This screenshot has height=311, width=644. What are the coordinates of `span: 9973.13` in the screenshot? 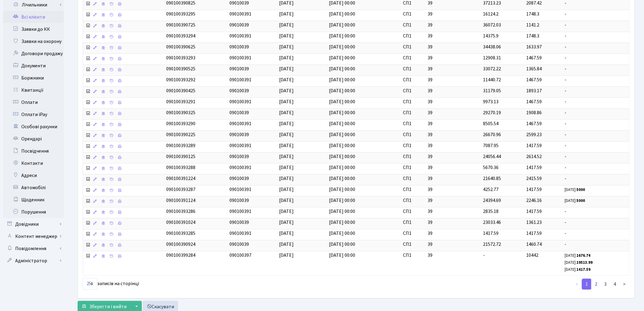 It's located at (491, 102).